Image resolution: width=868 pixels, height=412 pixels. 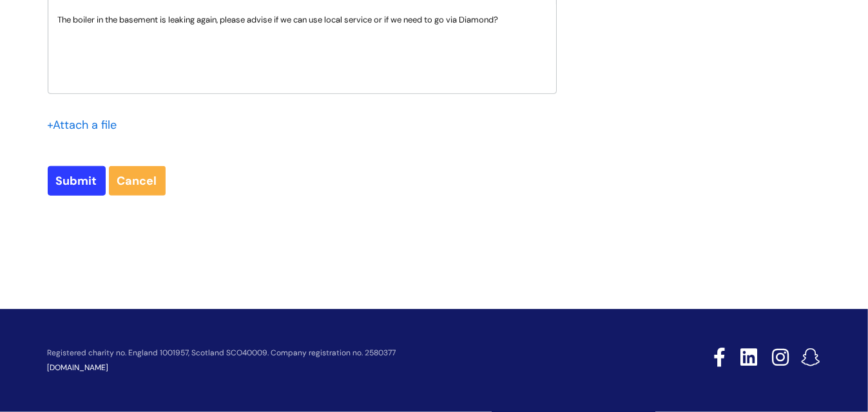 I want to click on p: Registered charity no. England 1001957, Scotland SCO40009. Company registration no. 2580377, so click(x=335, y=353).